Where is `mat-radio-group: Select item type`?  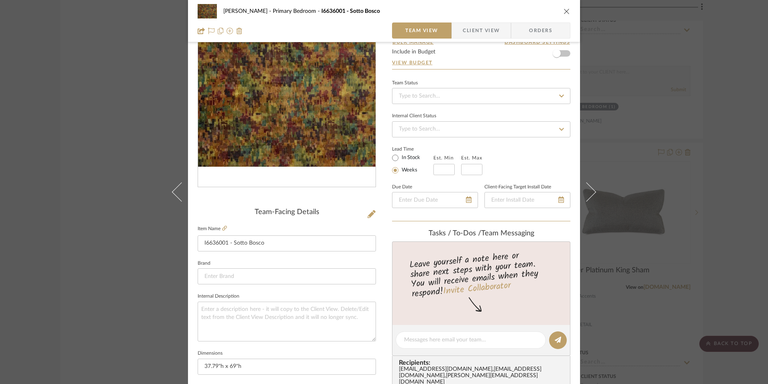
mat-radio-group: Select item type is located at coordinates (413, 164).